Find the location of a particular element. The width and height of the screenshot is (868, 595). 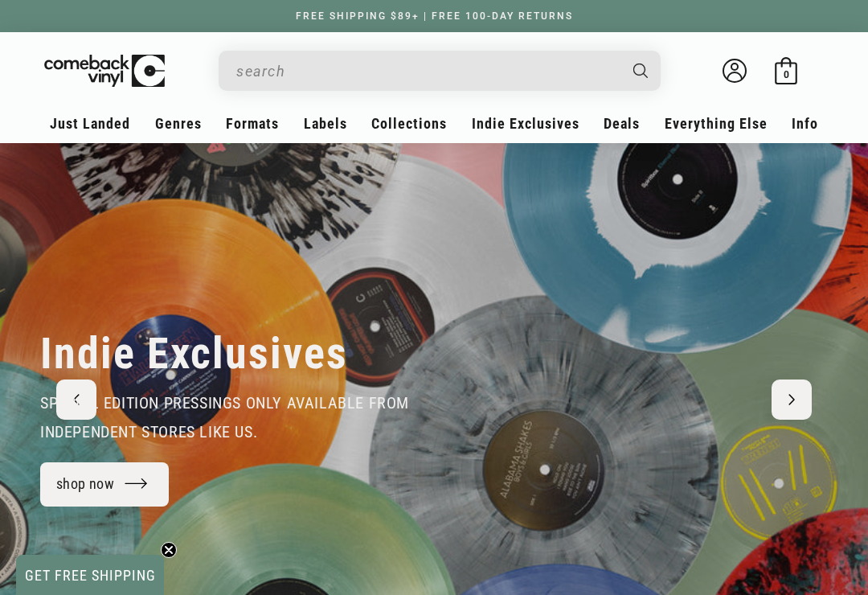

button: Search is located at coordinates (641, 71).